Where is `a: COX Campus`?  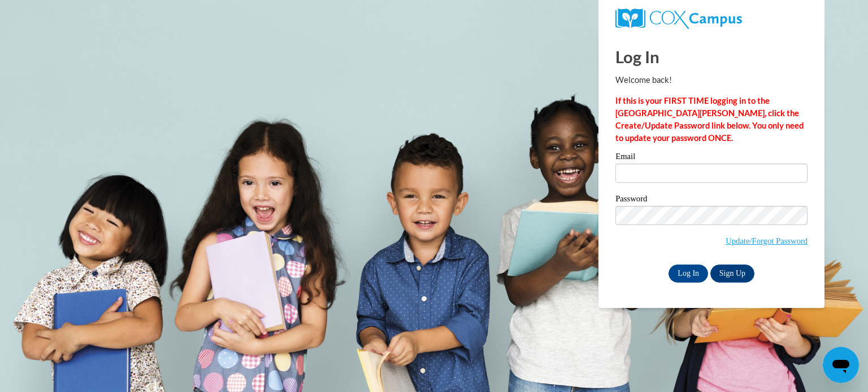 a: COX Campus is located at coordinates (711, 18).